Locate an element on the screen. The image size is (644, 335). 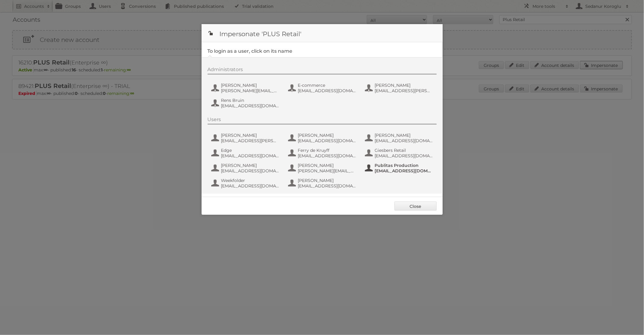
span: Weekfolder is located at coordinates (251, 180).